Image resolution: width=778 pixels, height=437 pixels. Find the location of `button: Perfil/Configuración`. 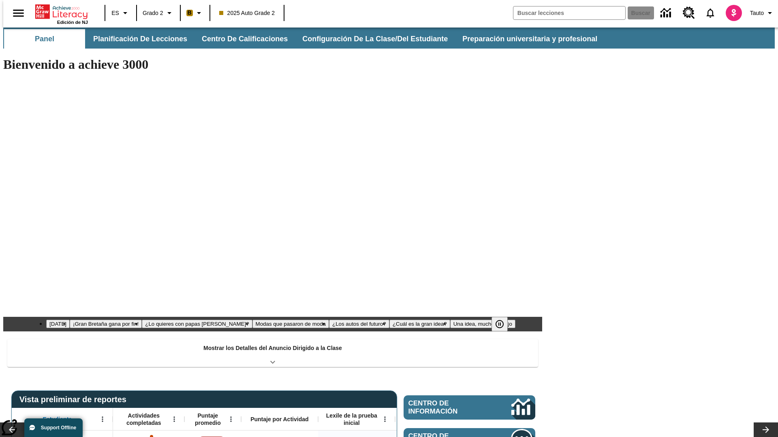

button: Perfil/Configuración is located at coordinates (762, 13).